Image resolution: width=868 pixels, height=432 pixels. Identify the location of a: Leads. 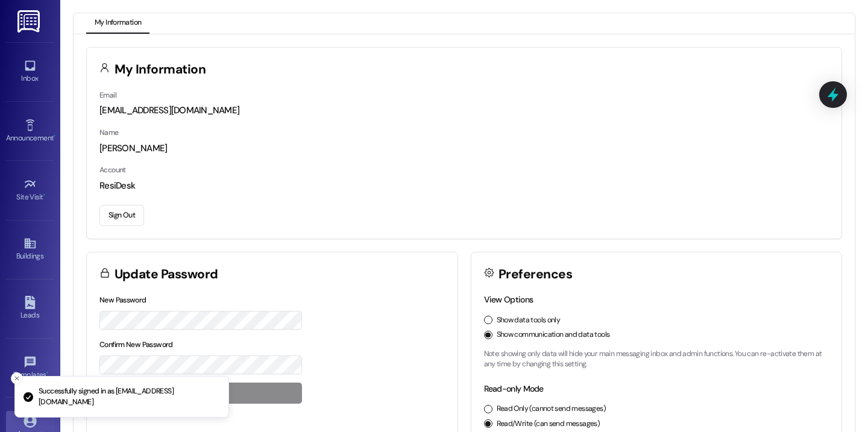
(30, 308).